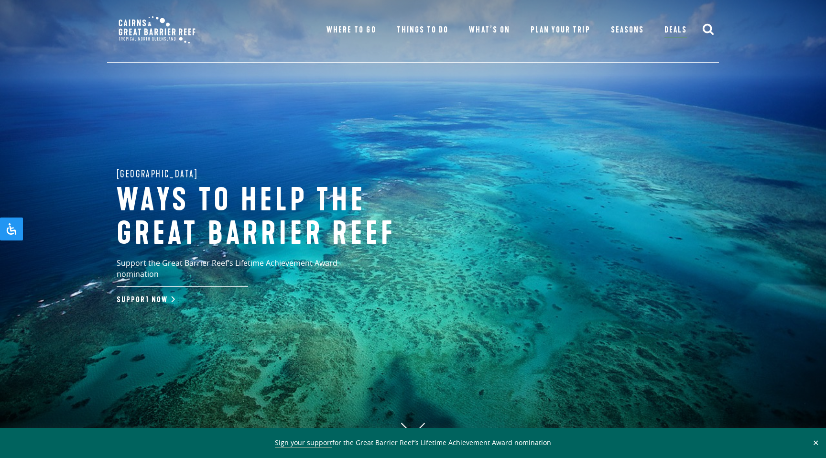  Describe the element at coordinates (627, 30) in the screenshot. I see `a: Seasons` at that location.